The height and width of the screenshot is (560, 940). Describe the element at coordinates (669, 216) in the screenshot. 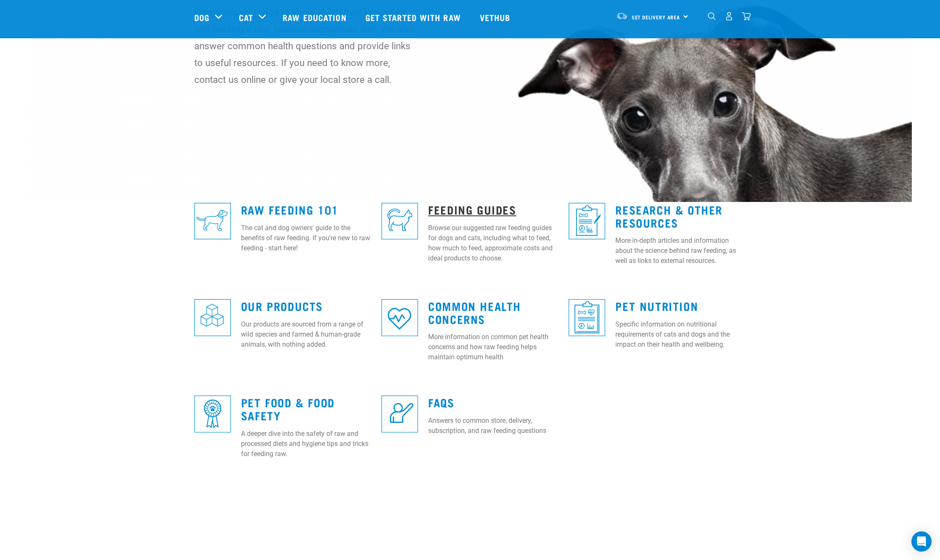

I see `a: Research & Other Resources` at that location.